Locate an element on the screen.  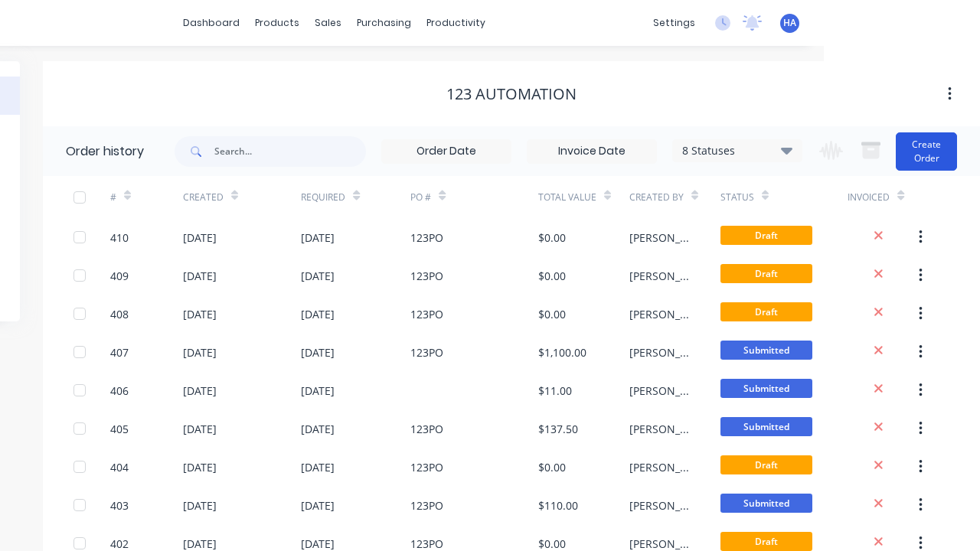
div: 123 Automation is located at coordinates (512, 94).